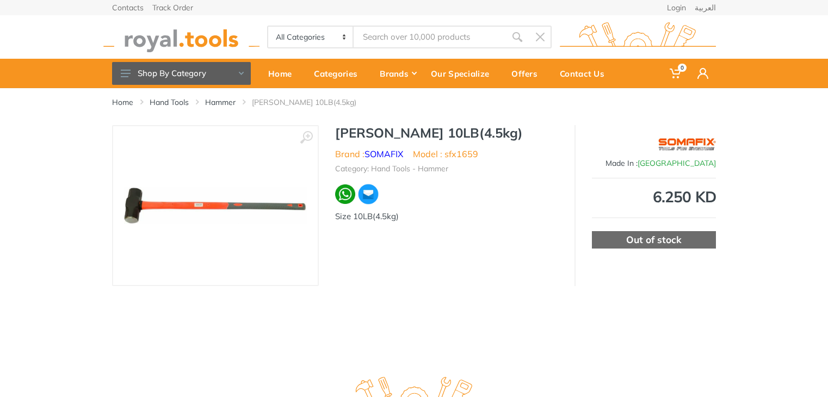 This screenshot has height=397, width=828. What do you see at coordinates (676, 73) in the screenshot?
I see `a: 0` at bounding box center [676, 73].